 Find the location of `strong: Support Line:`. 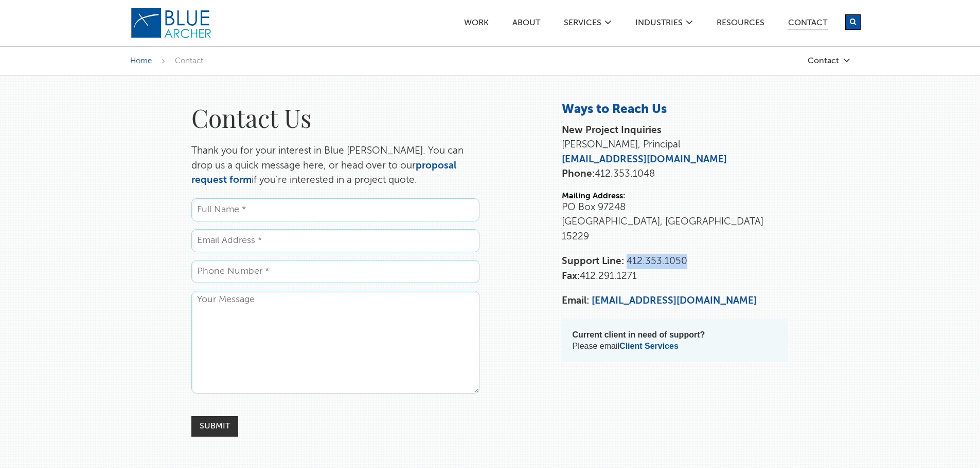

strong: Support Line: is located at coordinates (593, 261).